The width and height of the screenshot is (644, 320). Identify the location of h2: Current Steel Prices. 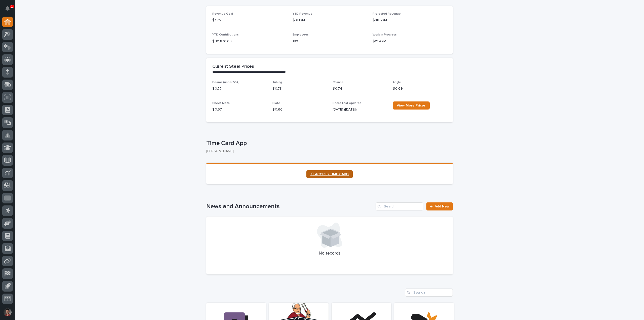
(233, 67).